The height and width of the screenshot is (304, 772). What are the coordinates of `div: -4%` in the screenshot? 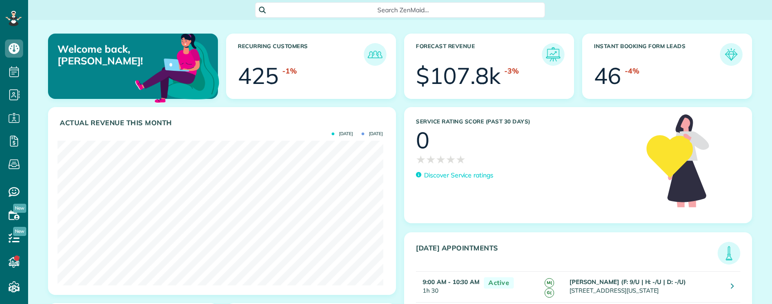 It's located at (632, 71).